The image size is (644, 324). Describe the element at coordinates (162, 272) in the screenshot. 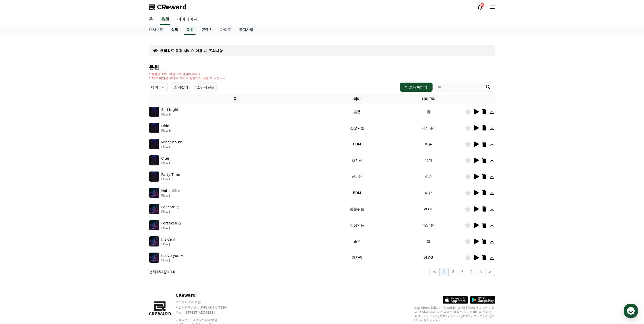

I see `p: 전체 중 -` at that location.